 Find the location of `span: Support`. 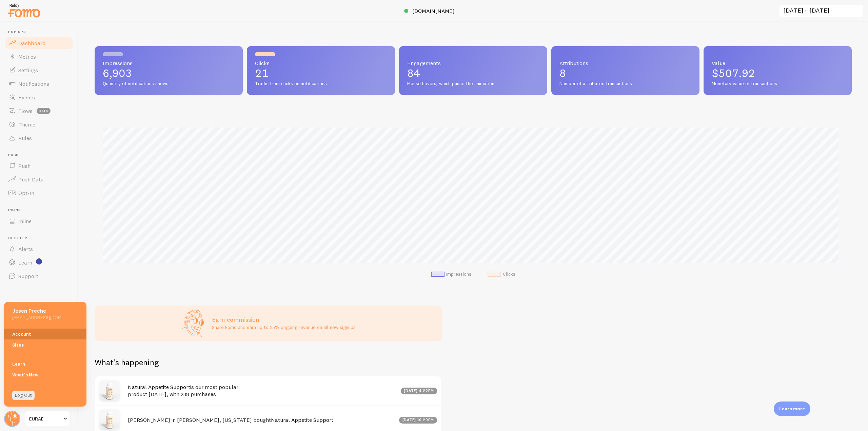

span: Support is located at coordinates (28, 276).